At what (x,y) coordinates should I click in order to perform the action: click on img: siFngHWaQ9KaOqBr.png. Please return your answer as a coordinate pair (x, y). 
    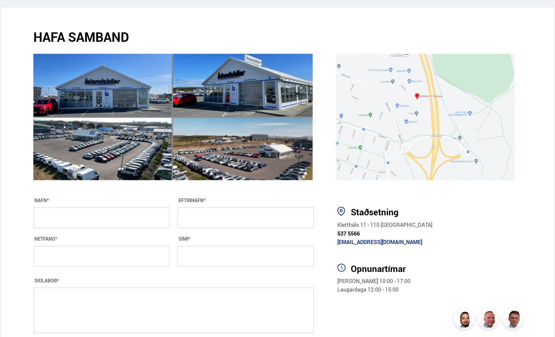
    Looking at the image, I should click on (490, 320).